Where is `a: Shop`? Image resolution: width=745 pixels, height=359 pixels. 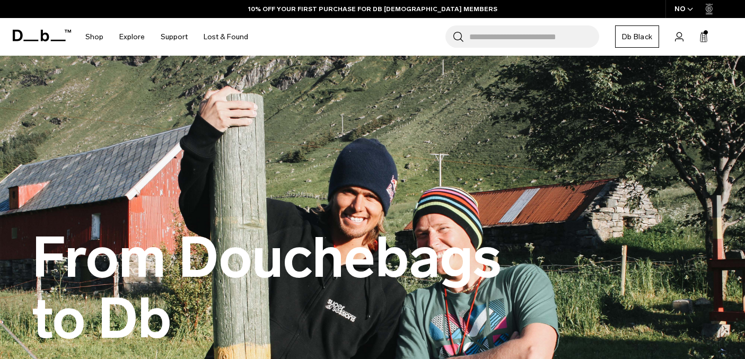 a: Shop is located at coordinates (94, 37).